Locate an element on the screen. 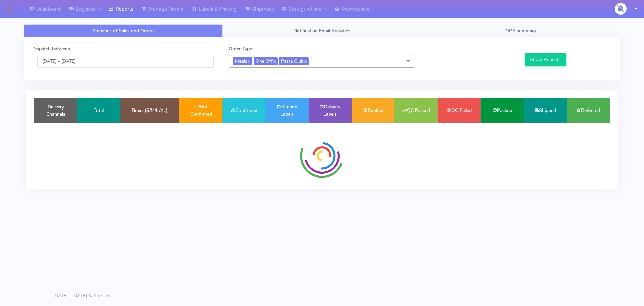 The width and height of the screenshot is (644, 306). td: Delivery Labels is located at coordinates (330, 110).